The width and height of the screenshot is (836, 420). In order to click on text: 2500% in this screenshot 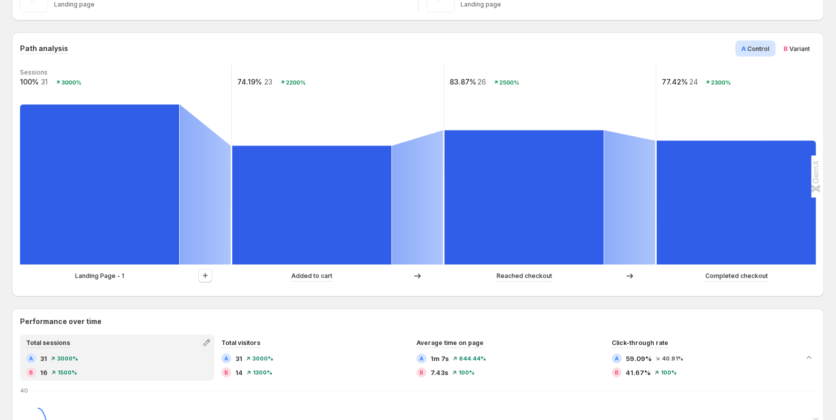, I will do `click(509, 83)`.